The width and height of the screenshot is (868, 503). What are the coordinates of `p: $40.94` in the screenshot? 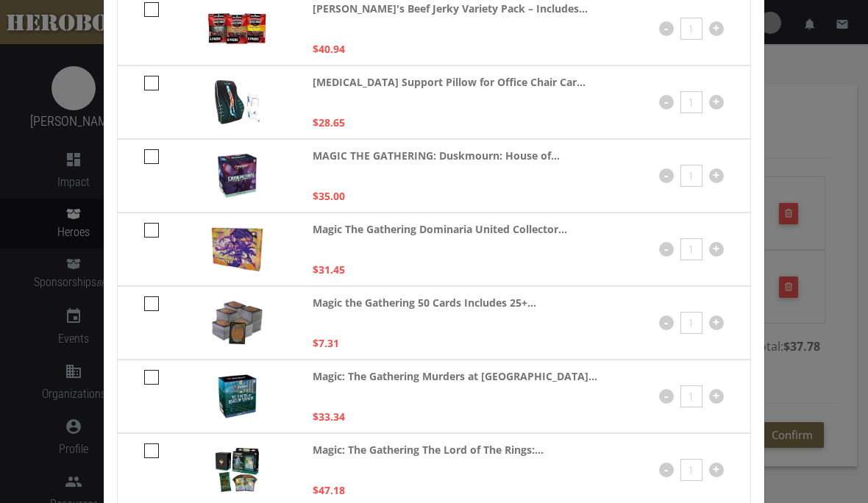 It's located at (329, 49).